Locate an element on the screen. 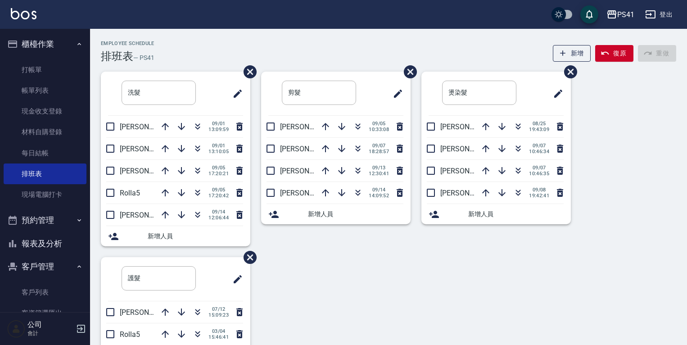 Image resolution: width=687 pixels, height=345 pixels. a: 現金收支登錄 is located at coordinates (45, 111).